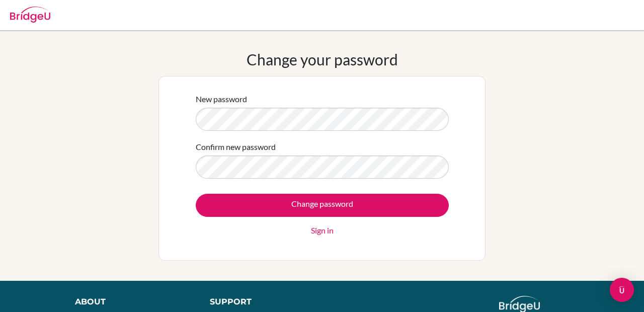  What do you see at coordinates (622, 290) in the screenshot?
I see `div: Open Intercom Messenger` at bounding box center [622, 290].